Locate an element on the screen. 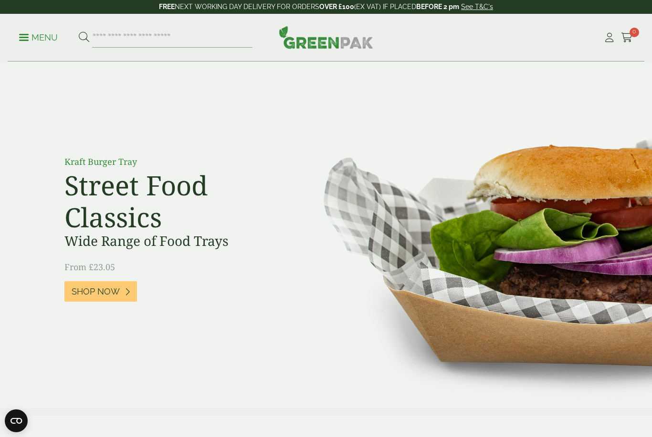 This screenshot has height=437, width=652. strong: OVER £100 is located at coordinates (336, 7).